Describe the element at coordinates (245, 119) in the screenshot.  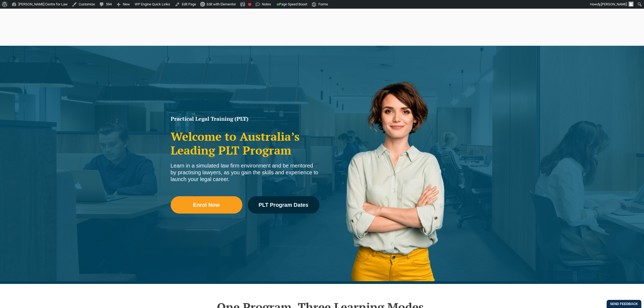
I see `h1: Practical Legal Training (PLT)` at that location.